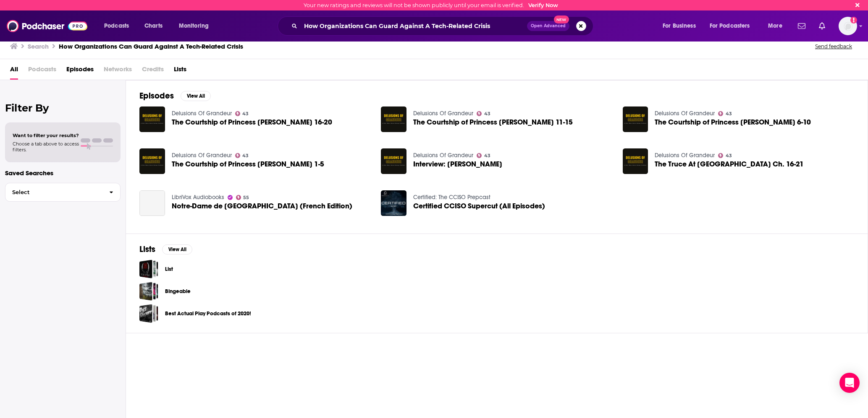  What do you see at coordinates (62, 172) in the screenshot?
I see `p: Saved Searches` at bounding box center [62, 172].